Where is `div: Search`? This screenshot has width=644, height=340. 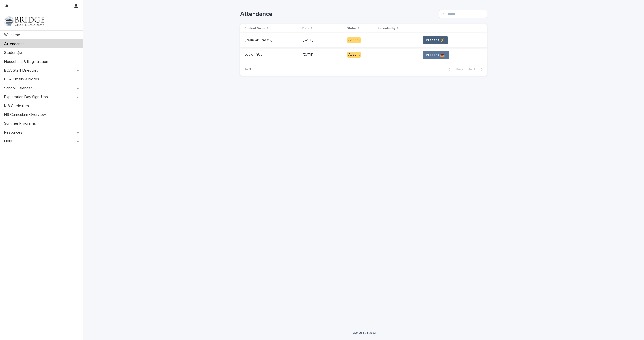 div: Search is located at coordinates (463, 14).